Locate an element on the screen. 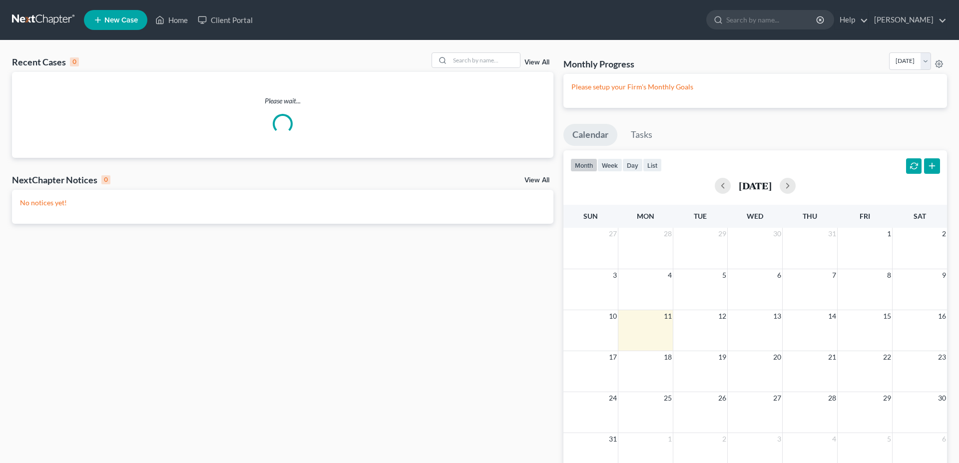  a: Client Portal is located at coordinates (225, 20).